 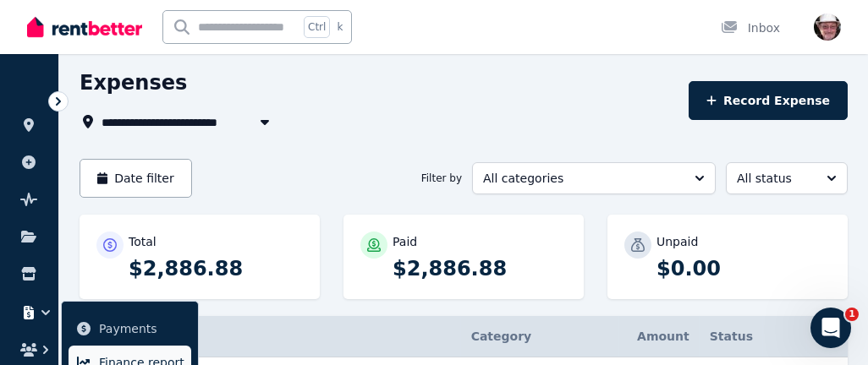 What do you see at coordinates (731, 337) in the screenshot?
I see `th: Status` at bounding box center [731, 337].